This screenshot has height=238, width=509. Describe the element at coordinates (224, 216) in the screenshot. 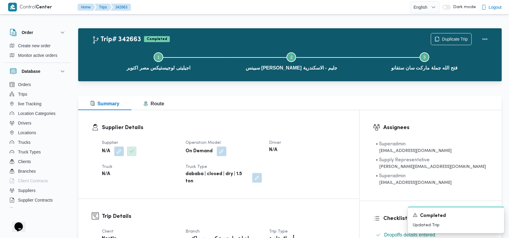

I see `h3: Trip Details` at that location.